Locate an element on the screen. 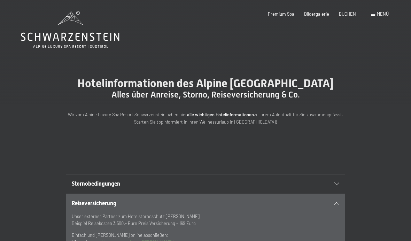 This screenshot has width=411, height=241. span: BUCHEN is located at coordinates (347, 14).